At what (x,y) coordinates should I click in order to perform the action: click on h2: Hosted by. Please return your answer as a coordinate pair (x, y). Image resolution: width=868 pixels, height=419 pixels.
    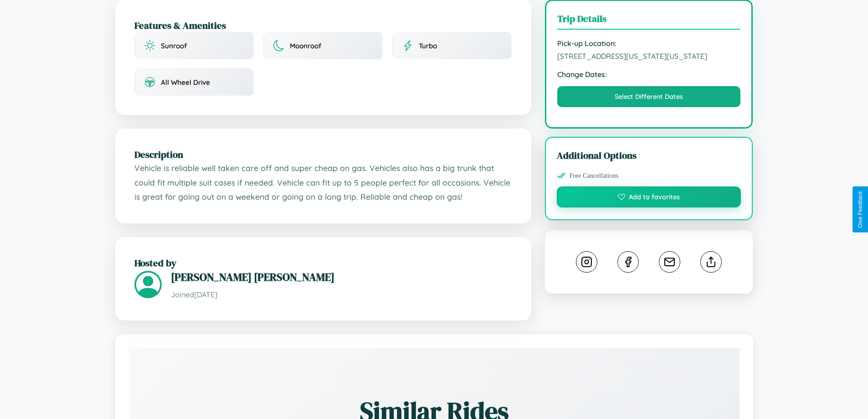
    Looking at the image, I should click on (323, 262).